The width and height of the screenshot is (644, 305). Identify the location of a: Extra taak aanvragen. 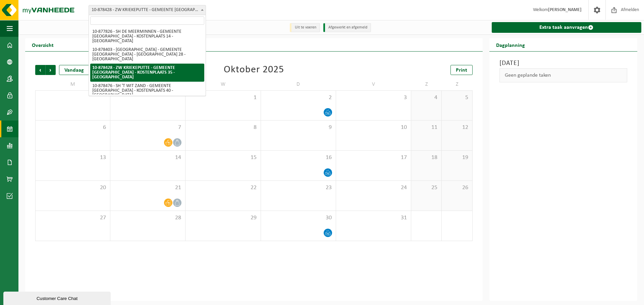
(567, 27).